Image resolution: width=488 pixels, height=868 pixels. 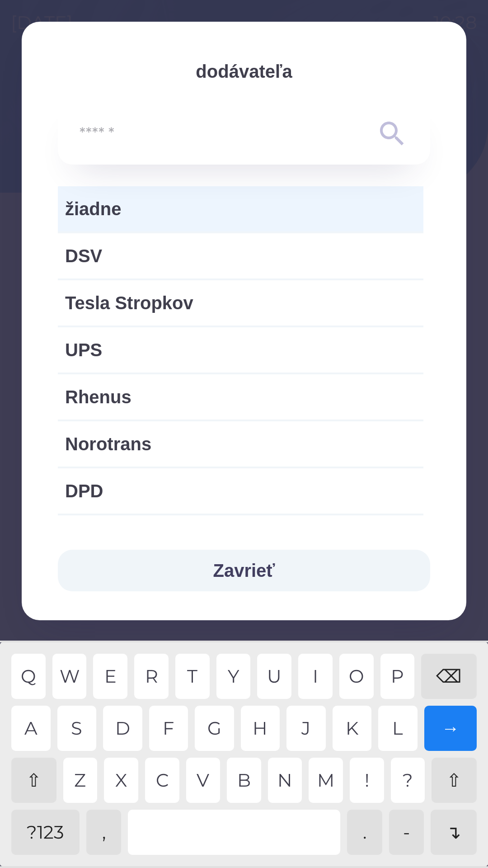 I want to click on span: Norotrans, so click(x=241, y=444).